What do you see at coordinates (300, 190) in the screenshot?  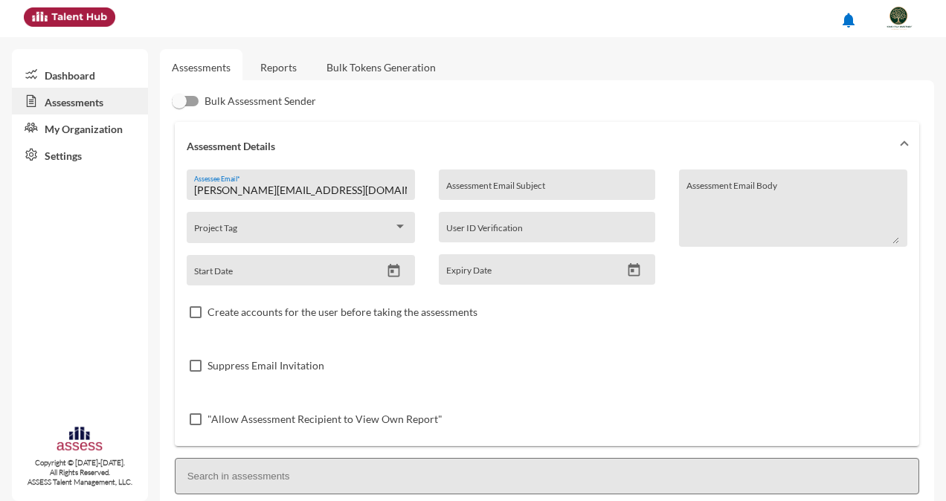 I see `input: Assessee Email` at bounding box center [300, 190].